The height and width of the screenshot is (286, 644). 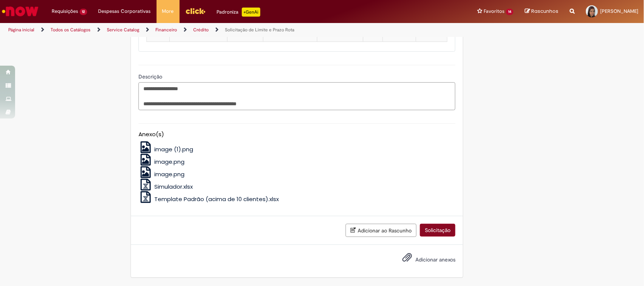 What do you see at coordinates (71, 30) in the screenshot?
I see `a: Todos os Catálogos` at bounding box center [71, 30].